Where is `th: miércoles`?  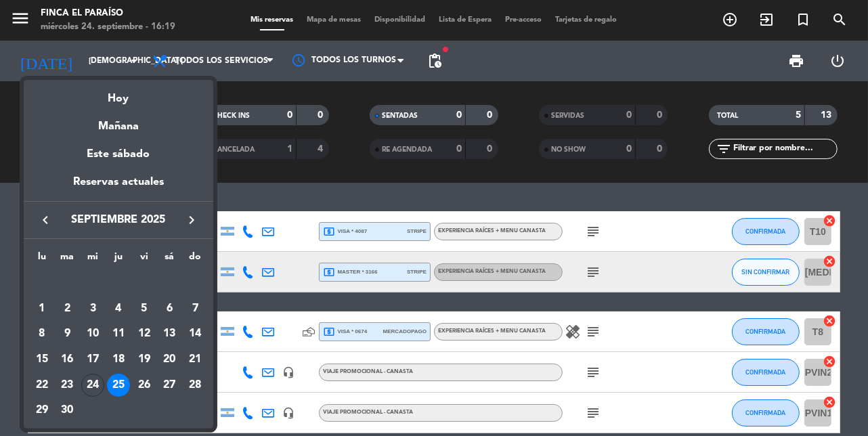
th: miércoles is located at coordinates (93, 260).